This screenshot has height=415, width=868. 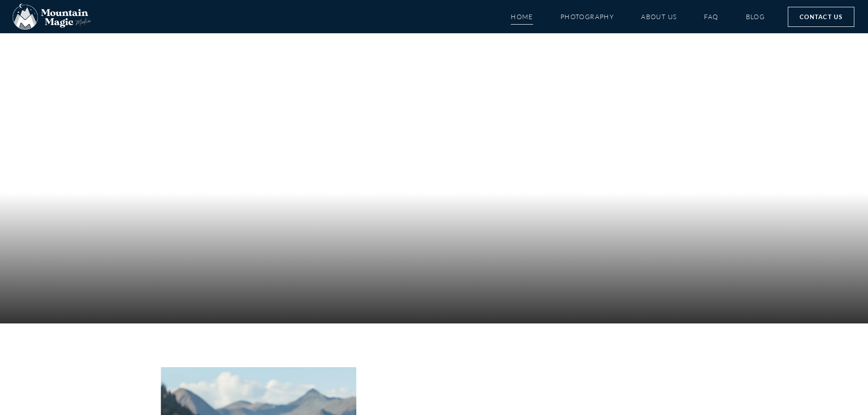 What do you see at coordinates (587, 17) in the screenshot?
I see `a: Photography` at bounding box center [587, 17].